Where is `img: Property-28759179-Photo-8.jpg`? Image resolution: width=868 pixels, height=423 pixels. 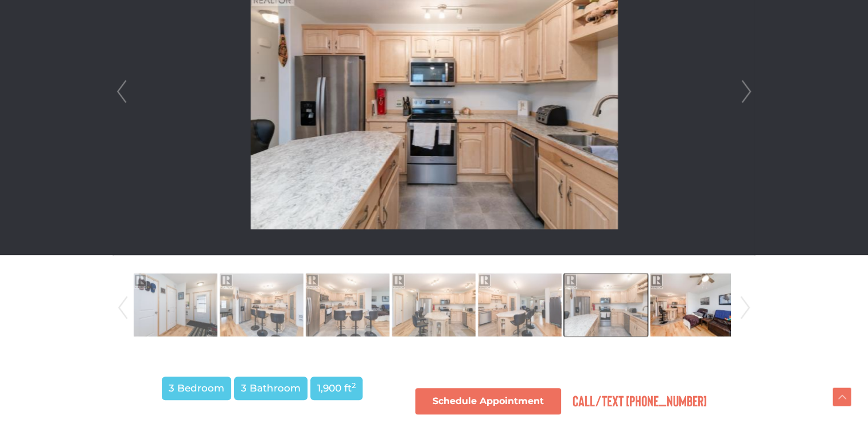
img: Property-28759179-Photo-8.jpg is located at coordinates (433, 305).